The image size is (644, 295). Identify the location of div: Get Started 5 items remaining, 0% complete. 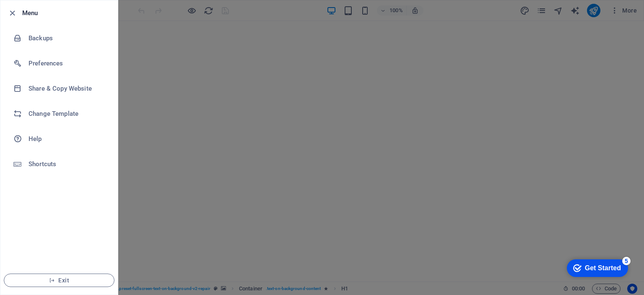
(37, 13).